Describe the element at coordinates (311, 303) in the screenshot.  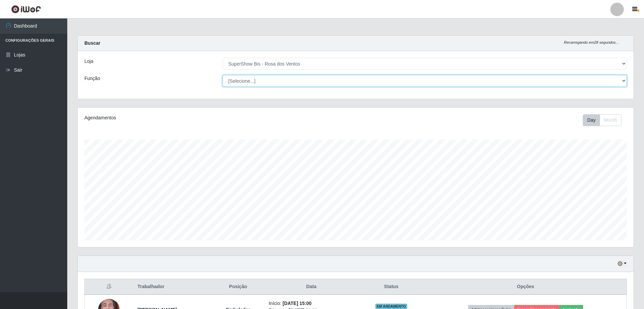
I see `li: Início:` at that location.